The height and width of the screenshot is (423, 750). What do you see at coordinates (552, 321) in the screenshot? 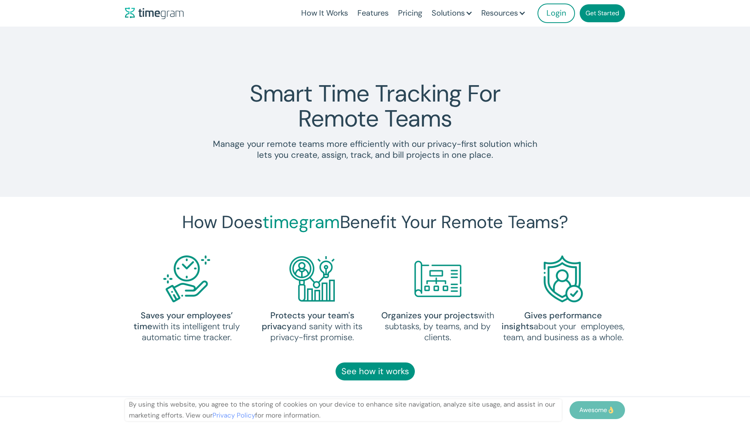
I see `strong: Gives performance insights` at bounding box center [552, 321].